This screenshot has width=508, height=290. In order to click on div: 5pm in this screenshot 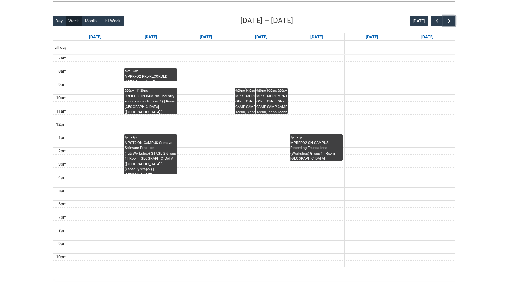, I will do `click(62, 191)`.